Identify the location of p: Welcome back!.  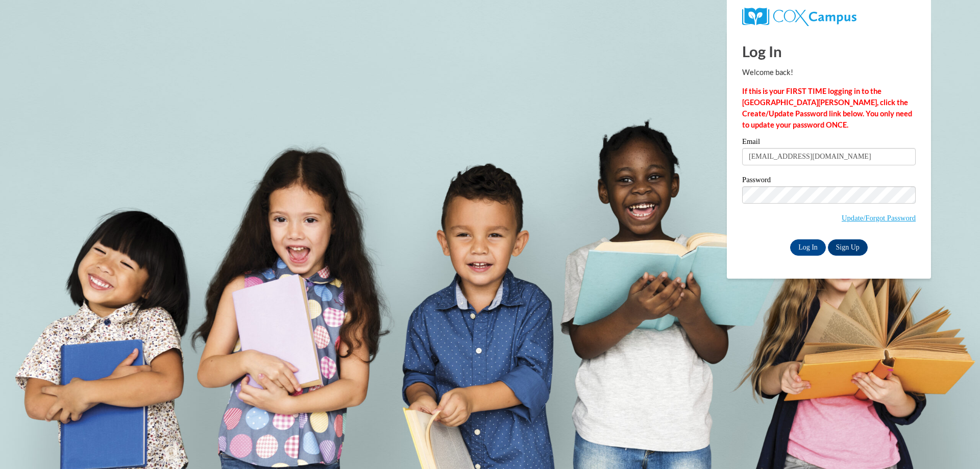
(829, 72).